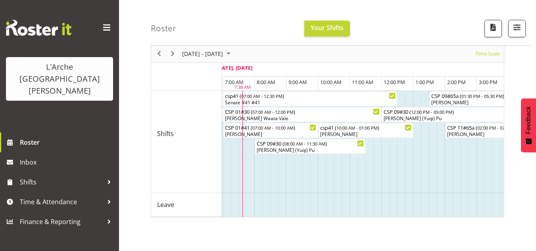 This screenshot has height=251, width=536. I want to click on button: Filter Shifts, so click(517, 29).